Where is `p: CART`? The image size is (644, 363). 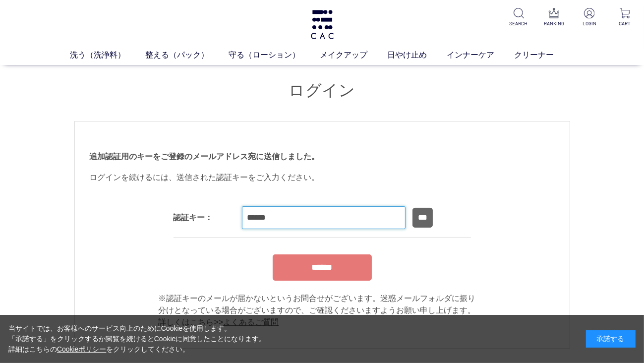
p: CART is located at coordinates (625, 23).